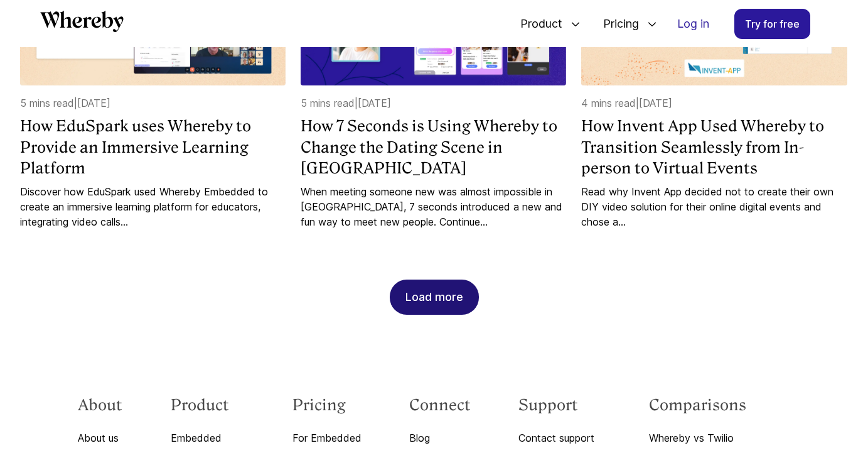 This screenshot has width=868, height=453. What do you see at coordinates (327, 405) in the screenshot?
I see `h3: Pricing` at bounding box center [327, 405].